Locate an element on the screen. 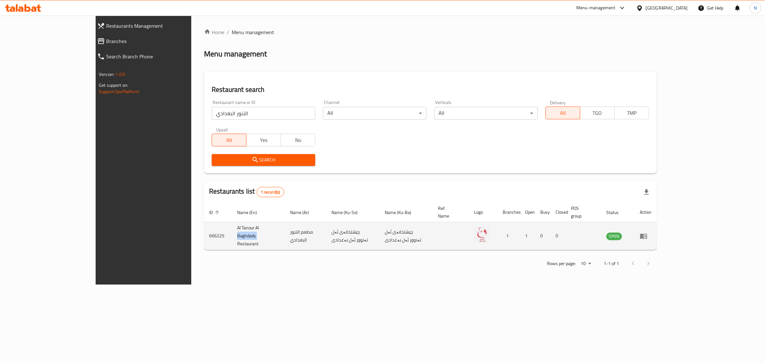 This screenshot has height=363, width=765. span: Name (Ar) is located at coordinates (303, 212).